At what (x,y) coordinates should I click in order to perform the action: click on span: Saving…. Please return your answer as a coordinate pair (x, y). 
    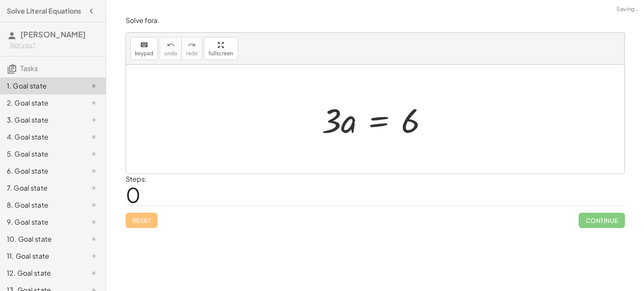
    Looking at the image, I should click on (628, 9).